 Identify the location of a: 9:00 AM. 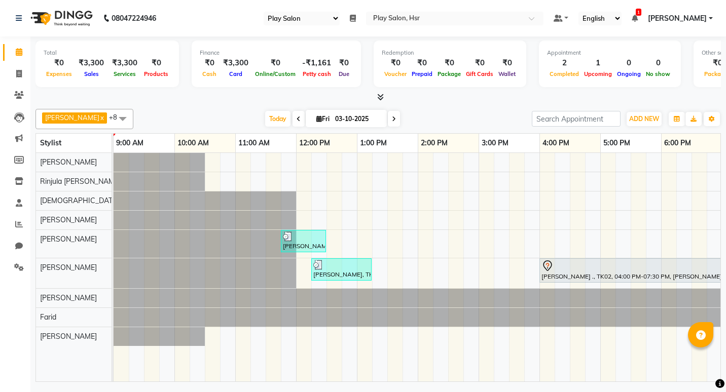
(130, 143).